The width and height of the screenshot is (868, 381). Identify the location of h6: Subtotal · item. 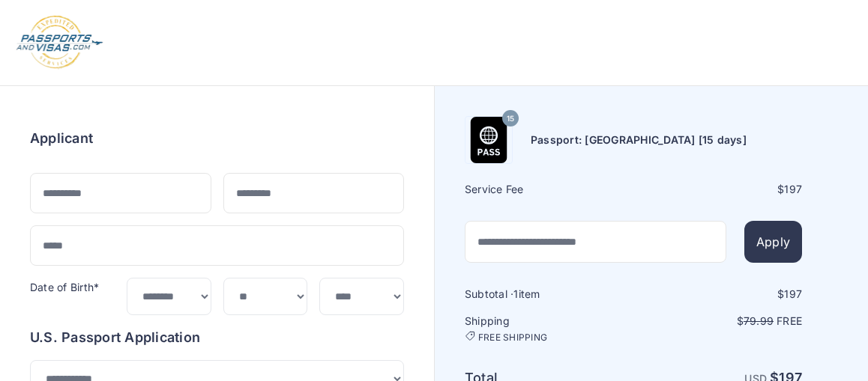
(548, 294).